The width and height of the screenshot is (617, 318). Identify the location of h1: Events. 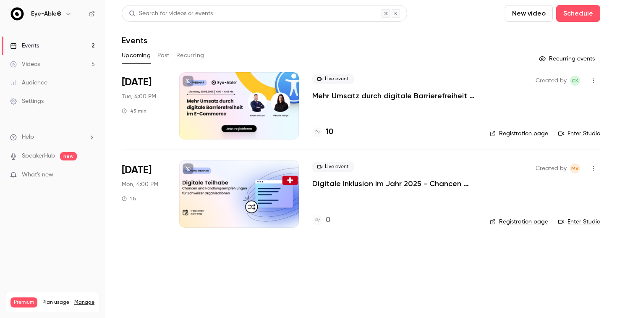
(134, 40).